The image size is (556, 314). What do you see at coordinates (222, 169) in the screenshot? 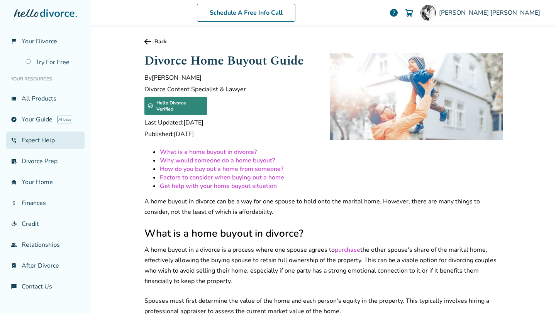
I see `a: How do you buy out a home from someone?` at bounding box center [222, 169].